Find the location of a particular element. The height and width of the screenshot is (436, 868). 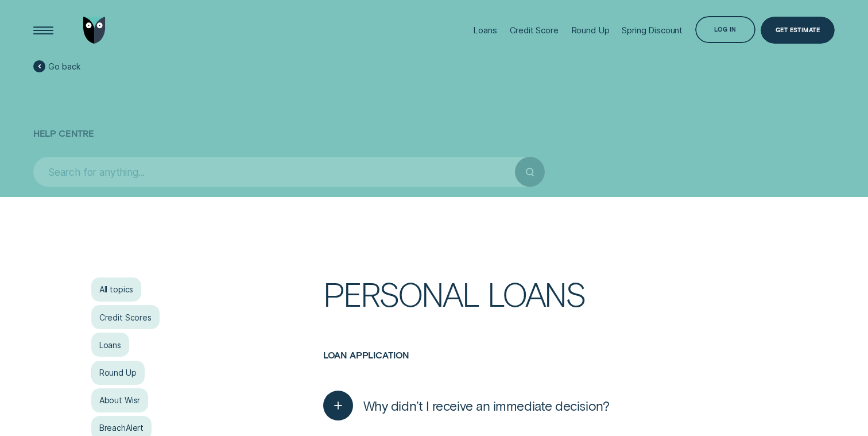

div: Spring Discount is located at coordinates (652, 31).